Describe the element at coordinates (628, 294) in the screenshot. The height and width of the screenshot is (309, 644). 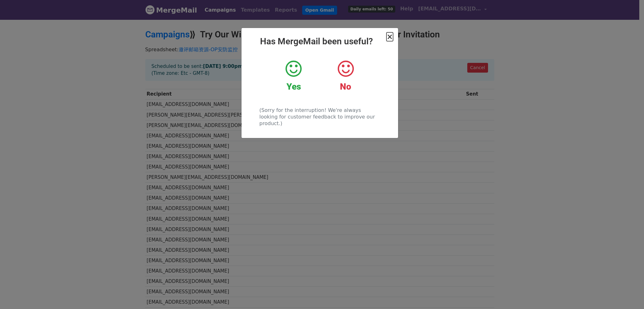
I see `div: 聊天小组件` at that location.